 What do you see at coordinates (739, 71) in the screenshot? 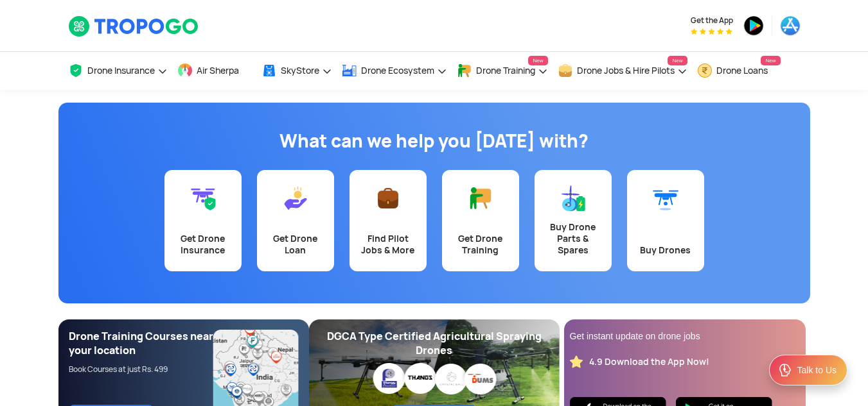
I see `a: Drone LoansNew` at bounding box center [739, 71].